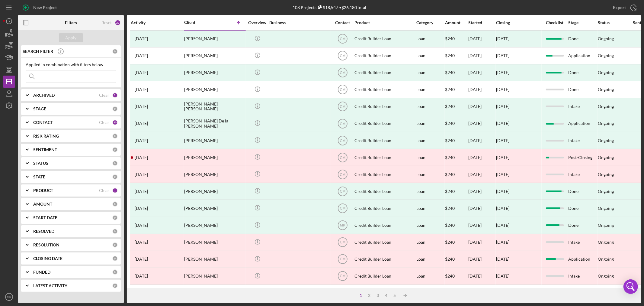 This screenshot has height=306, width=644. I want to click on button: MK, so click(9, 297).